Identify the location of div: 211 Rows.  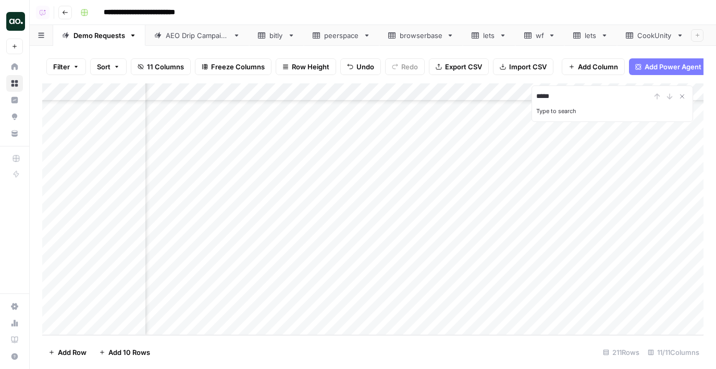
(621, 352).